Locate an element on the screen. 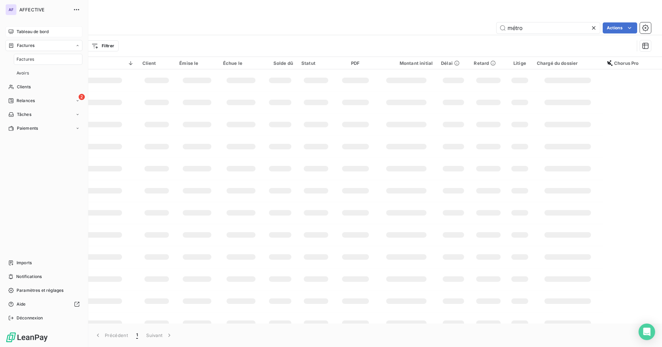 The image size is (662, 347). img: Logo LeanPay is located at coordinates (27, 337).